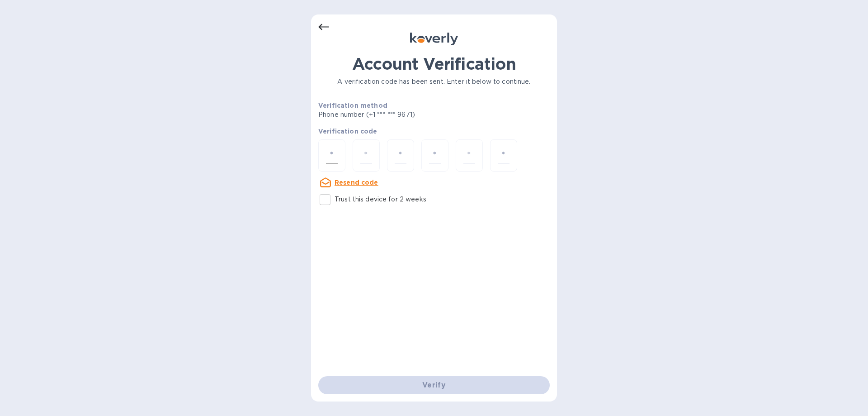 The height and width of the screenshot is (416, 868). Describe the element at coordinates (434, 64) in the screenshot. I see `h1: Account Verification` at that location.